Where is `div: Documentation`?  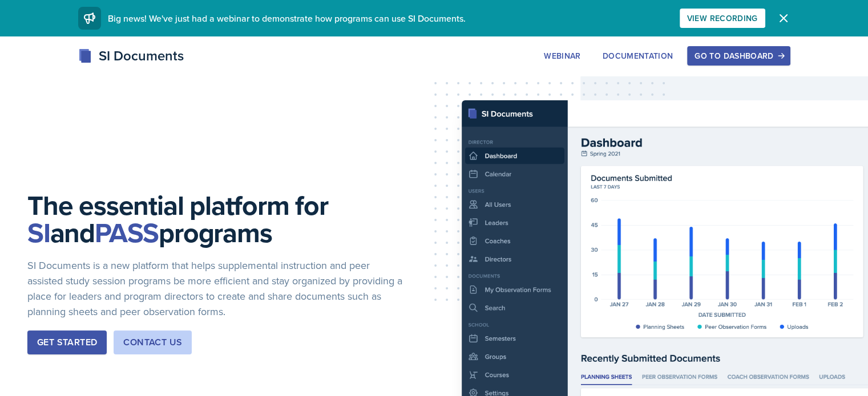 div: Documentation is located at coordinates (638, 56).